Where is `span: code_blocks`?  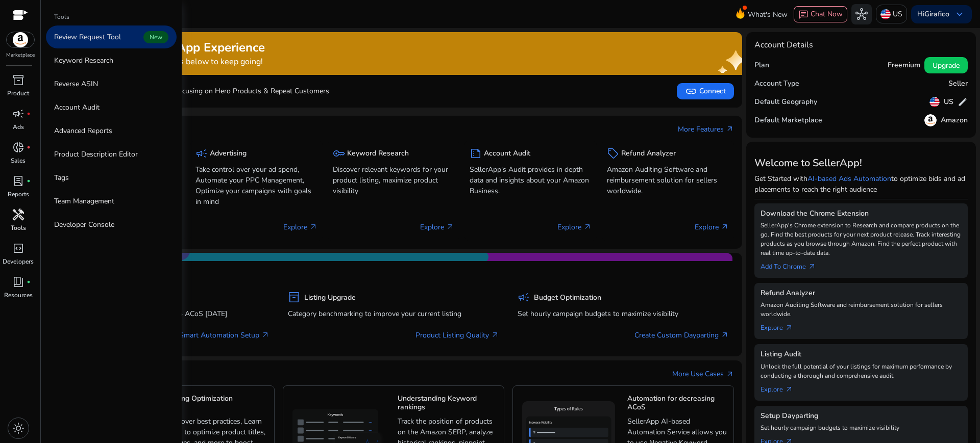
span: code_blocks is located at coordinates (18, 248).